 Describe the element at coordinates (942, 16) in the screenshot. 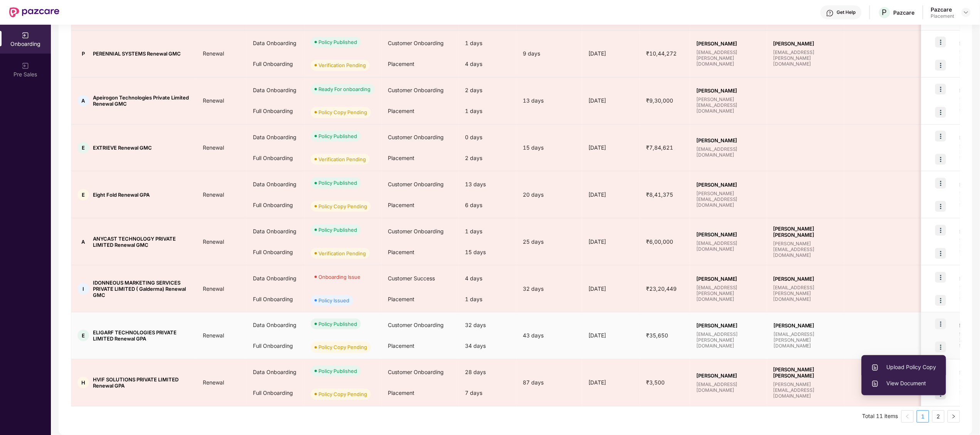

I see `div: Placement` at that location.